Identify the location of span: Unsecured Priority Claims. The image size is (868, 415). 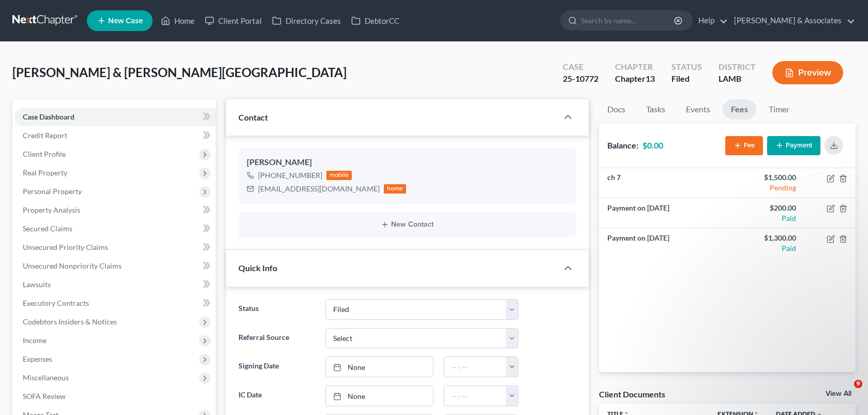
(65, 247).